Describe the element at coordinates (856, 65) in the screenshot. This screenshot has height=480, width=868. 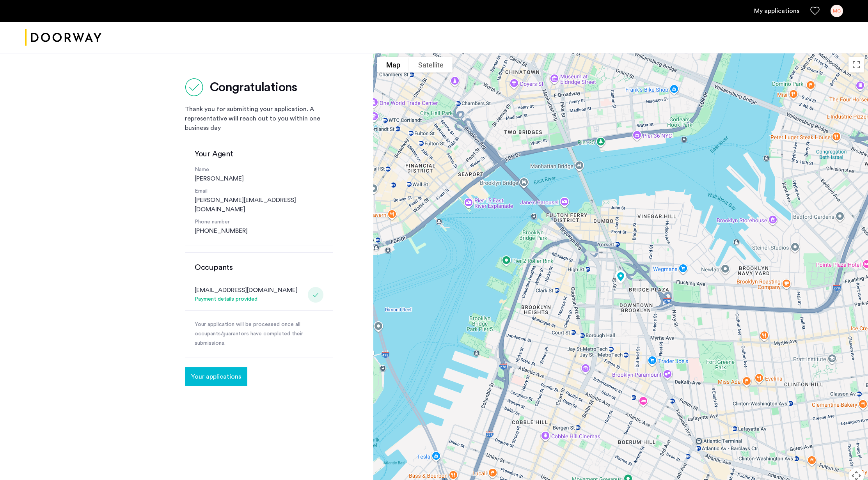
I see `button: Toggle fullscreen view` at that location.